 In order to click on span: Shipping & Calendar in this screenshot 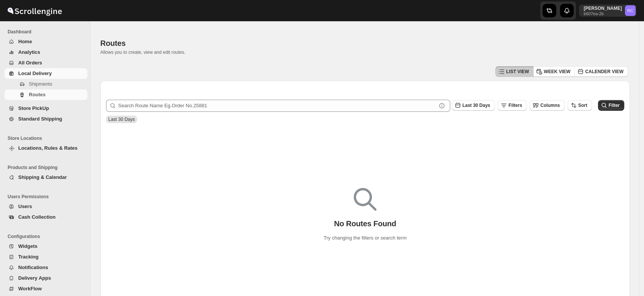, I will do `click(43, 177)`.